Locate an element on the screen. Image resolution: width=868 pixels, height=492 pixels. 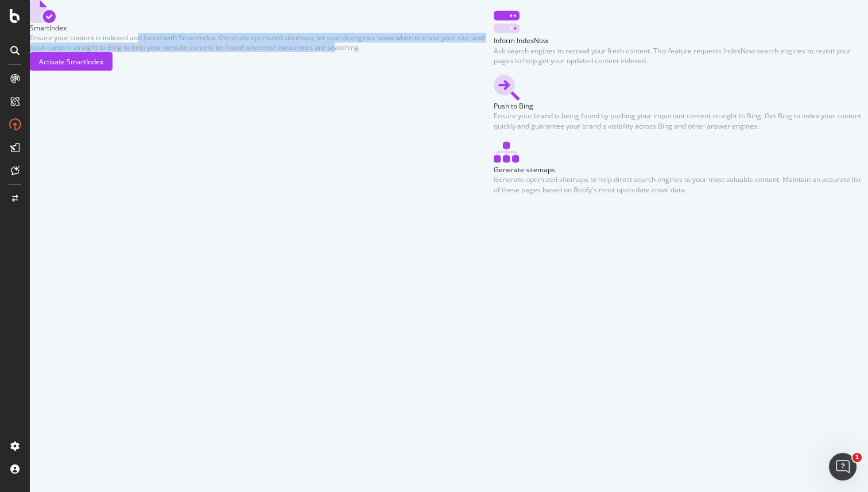
div: Push to Bing is located at coordinates (680, 105).